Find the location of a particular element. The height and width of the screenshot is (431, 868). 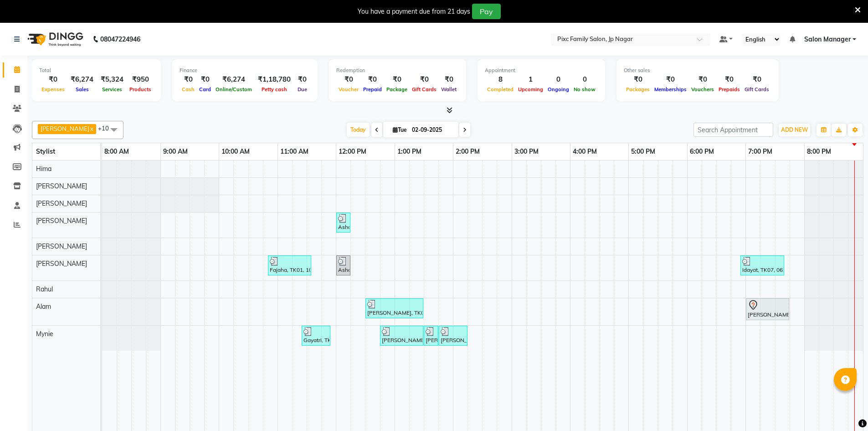

div: ₹950 is located at coordinates (140, 79).